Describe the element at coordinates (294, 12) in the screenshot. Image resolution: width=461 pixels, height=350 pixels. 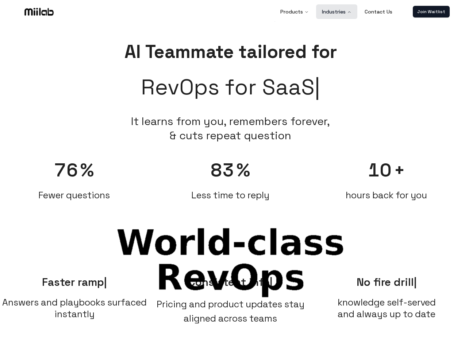
I see `button: Products` at that location.